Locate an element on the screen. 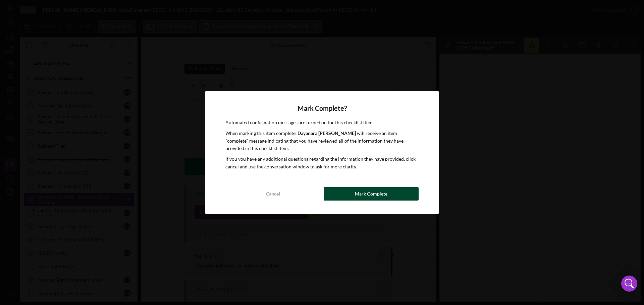 The image size is (644, 305). div: Cancel is located at coordinates (273, 194).